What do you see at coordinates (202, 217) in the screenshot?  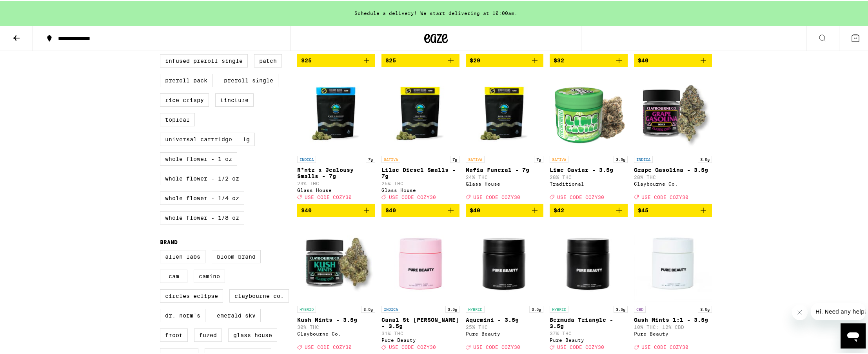 I see `label: Whole Flower - 1/8 oz` at bounding box center [202, 217].